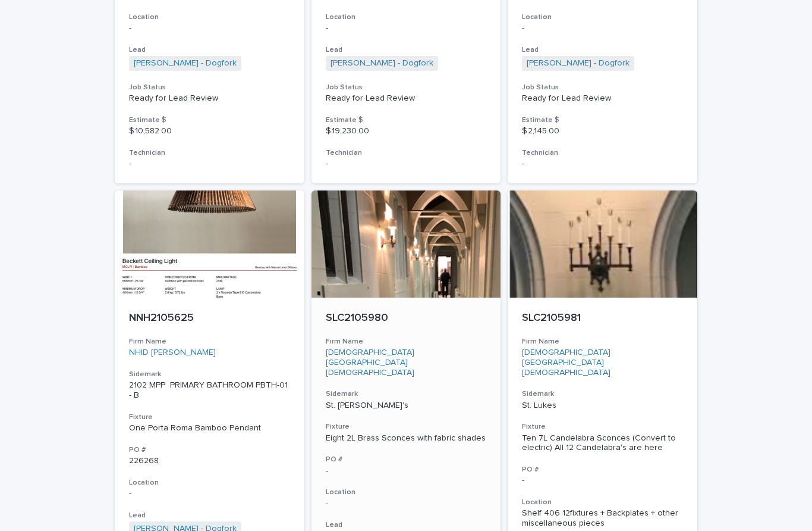  What do you see at coordinates (406, 318) in the screenshot?
I see `p: SLC2105980` at bounding box center [406, 318].